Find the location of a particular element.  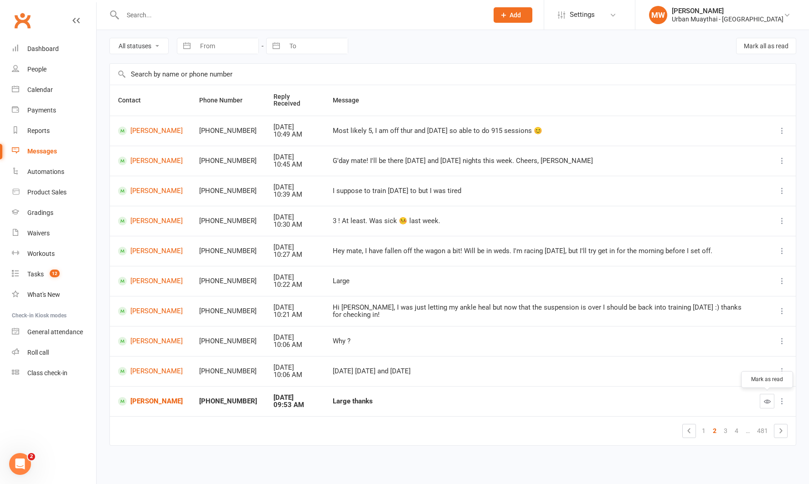

a: Tasks 12 is located at coordinates (54, 274).